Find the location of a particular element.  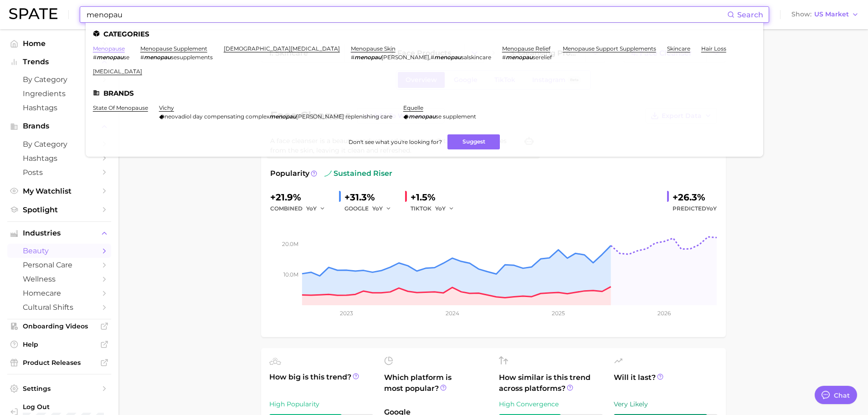

a: Onboarding Videos is located at coordinates (59, 327).